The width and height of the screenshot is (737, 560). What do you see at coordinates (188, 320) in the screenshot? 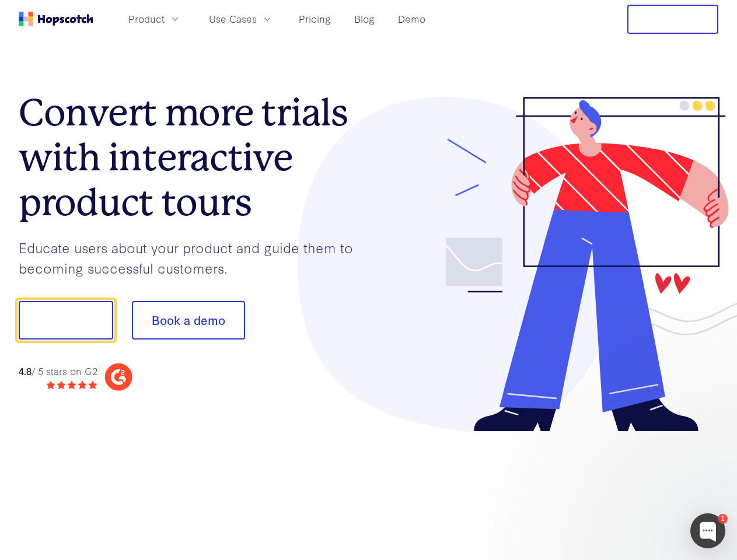
I see `button: Book a demo` at bounding box center [188, 320].